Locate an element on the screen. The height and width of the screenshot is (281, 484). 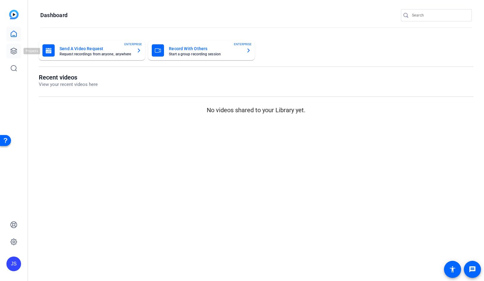
mat-card-title: Record With Others is located at coordinates (205, 49).